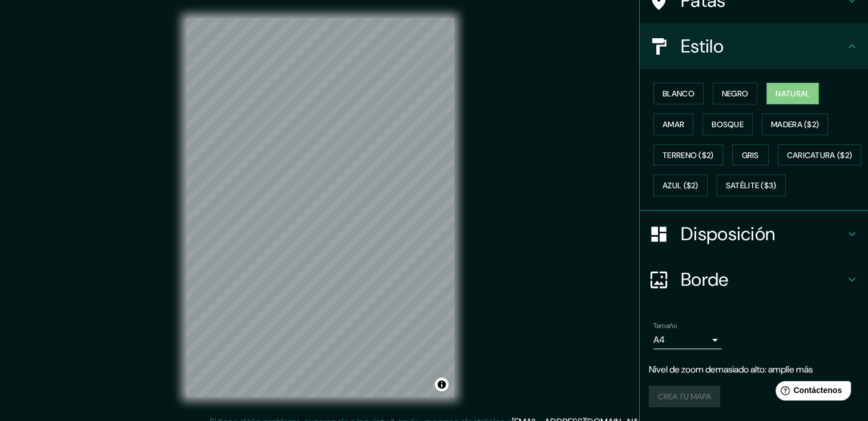 The height and width of the screenshot is (421, 868). I want to click on button: Natural, so click(792, 94).